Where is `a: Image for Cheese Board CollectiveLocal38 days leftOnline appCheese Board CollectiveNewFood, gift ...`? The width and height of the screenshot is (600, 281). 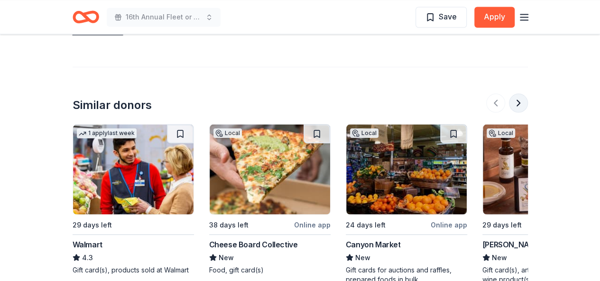 a: Image for Cheese Board CollectiveLocal38 days leftOnline appCheese Board CollectiveNewFood, gift ... is located at coordinates (270, 199).